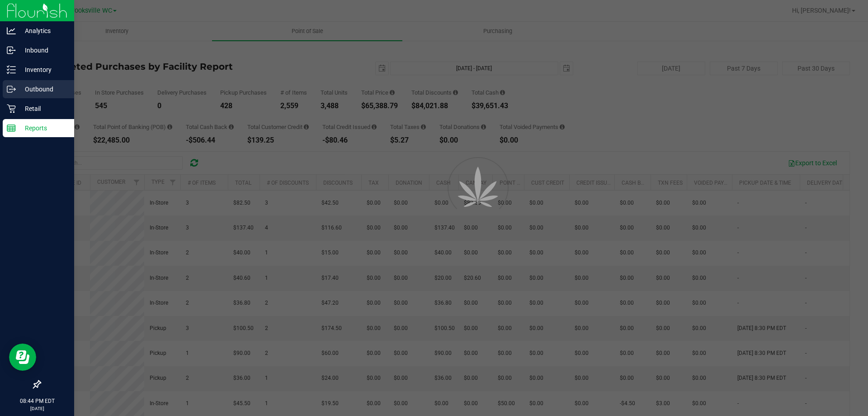 This screenshot has height=416, width=868. What do you see at coordinates (43, 51) in the screenshot?
I see `p: Inbound` at bounding box center [43, 51].